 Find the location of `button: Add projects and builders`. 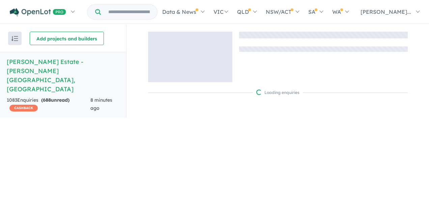

button: Add projects and builders is located at coordinates (67, 38).